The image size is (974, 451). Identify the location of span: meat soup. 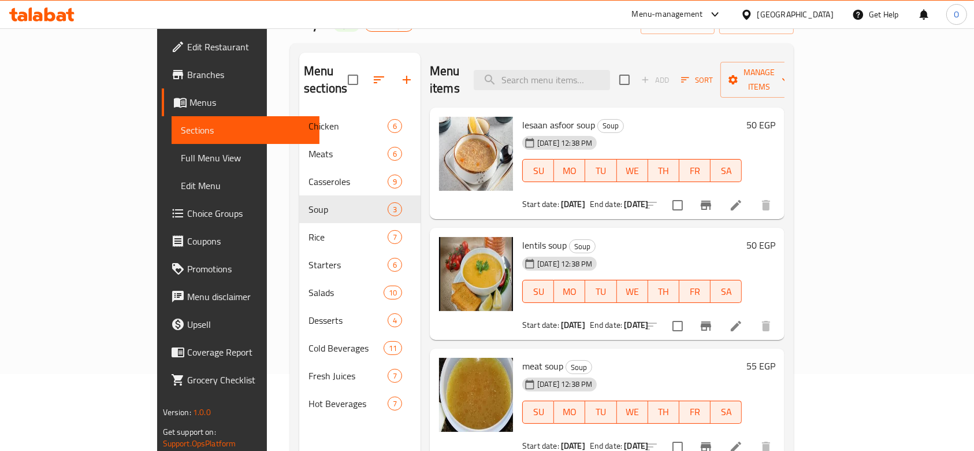
(543, 366).